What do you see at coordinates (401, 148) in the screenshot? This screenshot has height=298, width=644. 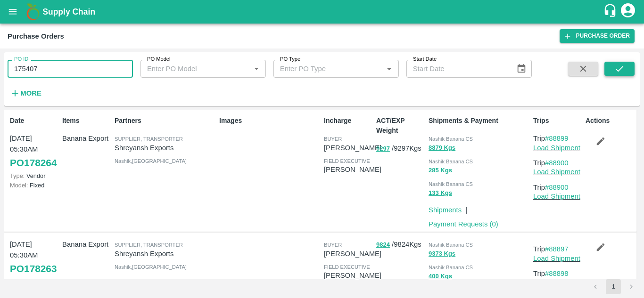 I see `p: / 9297 Kgs` at bounding box center [401, 148].